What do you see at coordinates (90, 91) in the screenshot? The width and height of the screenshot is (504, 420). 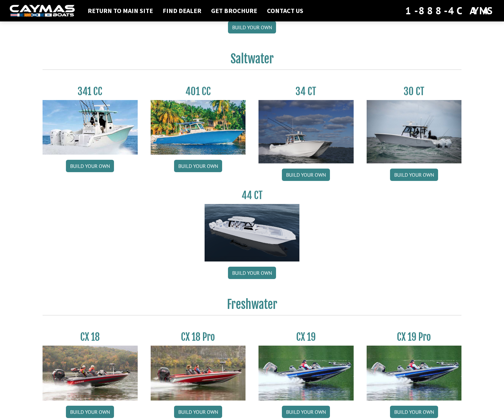 I see `h3: 341 CC` at bounding box center [90, 91].